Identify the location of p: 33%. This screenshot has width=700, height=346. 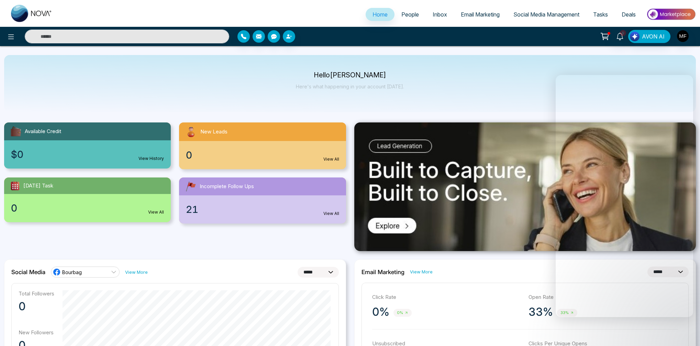
(540, 312).